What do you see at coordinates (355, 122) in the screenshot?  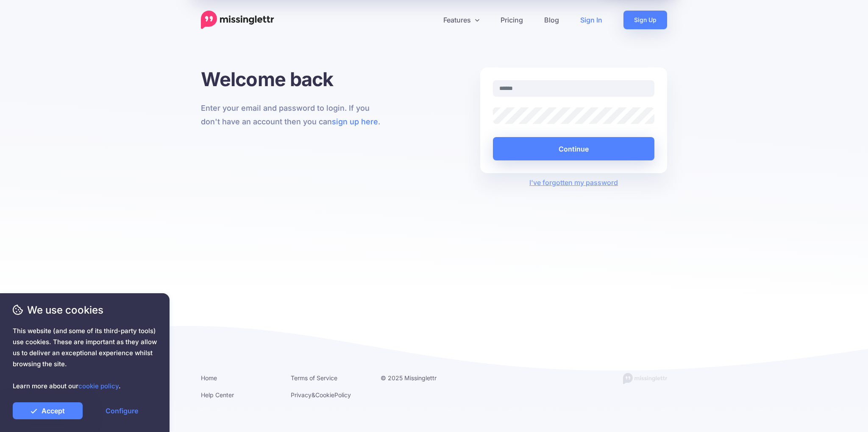 I see `a: sign up here` at bounding box center [355, 122].